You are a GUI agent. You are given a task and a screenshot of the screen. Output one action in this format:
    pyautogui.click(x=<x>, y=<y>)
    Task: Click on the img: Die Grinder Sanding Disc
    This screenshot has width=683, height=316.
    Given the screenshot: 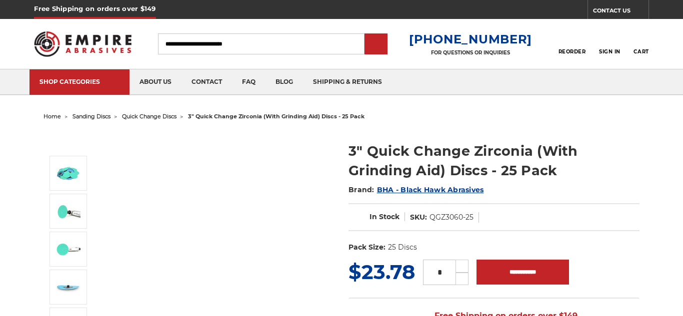 What is the action you would take?
    pyautogui.click(x=68, y=249)
    